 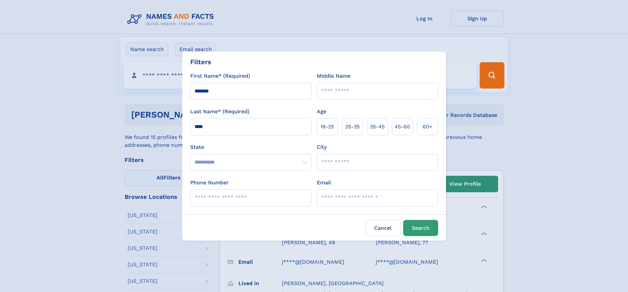 What do you see at coordinates (402, 127) in the screenshot?
I see `span: 45‑60` at bounding box center [402, 127].